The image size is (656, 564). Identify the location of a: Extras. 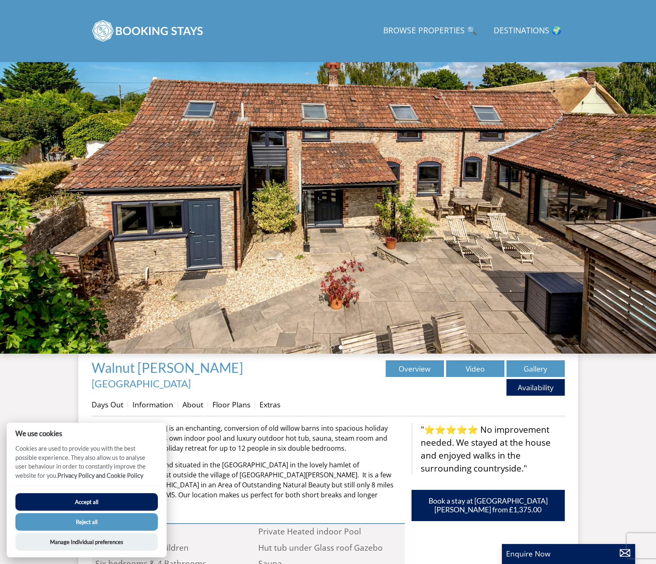
(270, 405).